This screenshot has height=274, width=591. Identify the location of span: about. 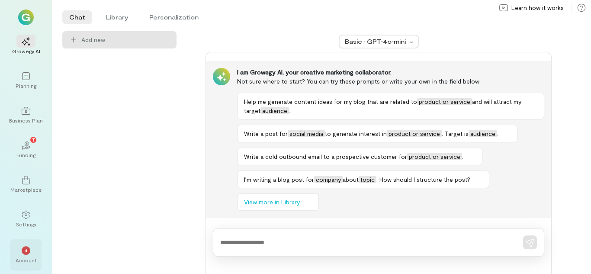
(351, 179).